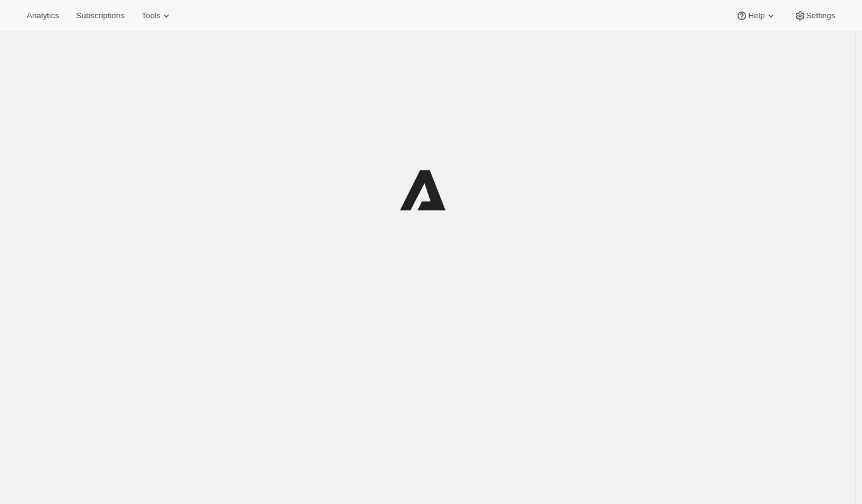  What do you see at coordinates (42, 16) in the screenshot?
I see `button: Analytics` at bounding box center [42, 16].